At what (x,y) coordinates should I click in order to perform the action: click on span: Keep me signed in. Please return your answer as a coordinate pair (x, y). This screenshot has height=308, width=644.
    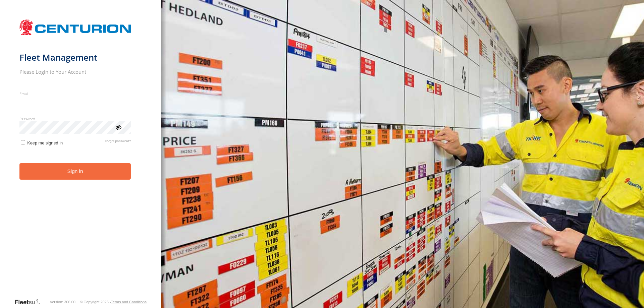
    Looking at the image, I should click on (45, 143).